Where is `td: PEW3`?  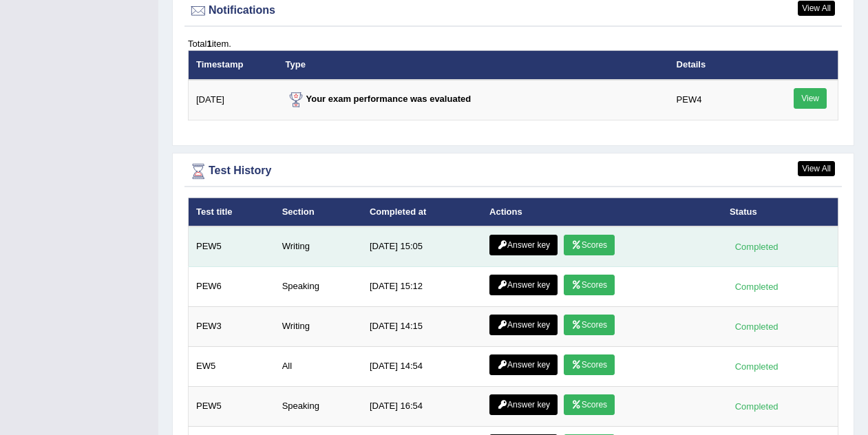 td: PEW3 is located at coordinates (231, 327).